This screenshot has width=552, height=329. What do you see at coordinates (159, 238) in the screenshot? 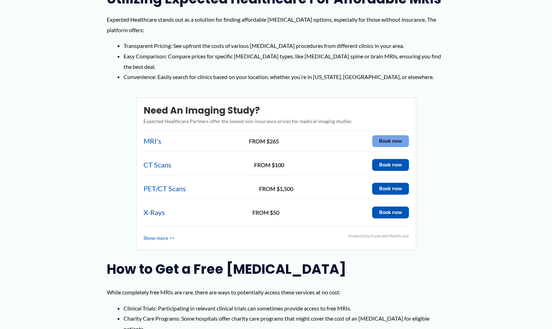
I see `a: Show more >>` at bounding box center [159, 238].